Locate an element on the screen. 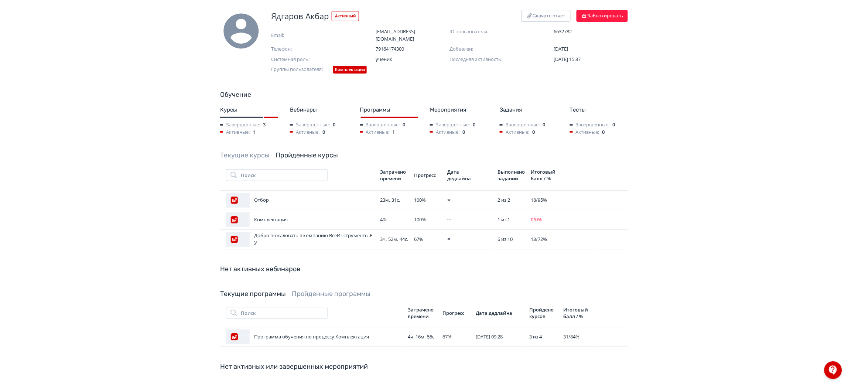  span: 44с. is located at coordinates (404, 239).